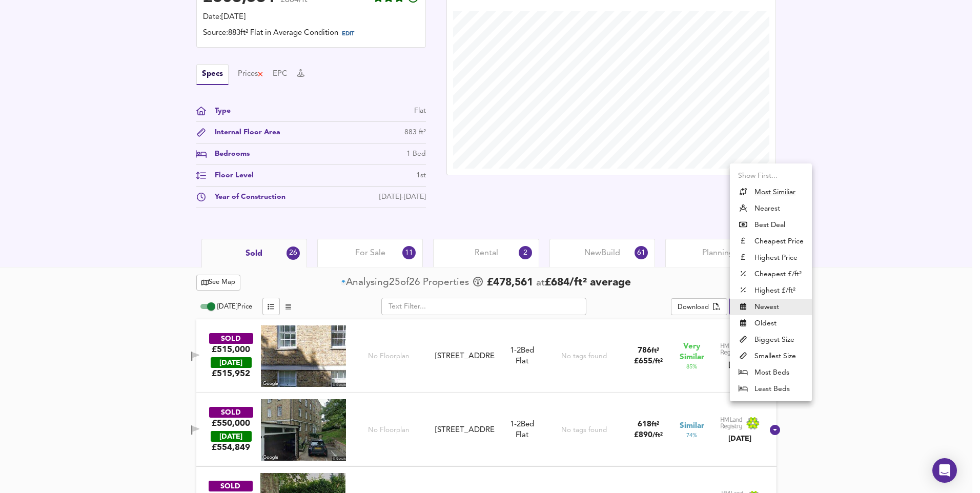  Describe the element at coordinates (771, 373) in the screenshot. I see `li: Most Beds` at that location.